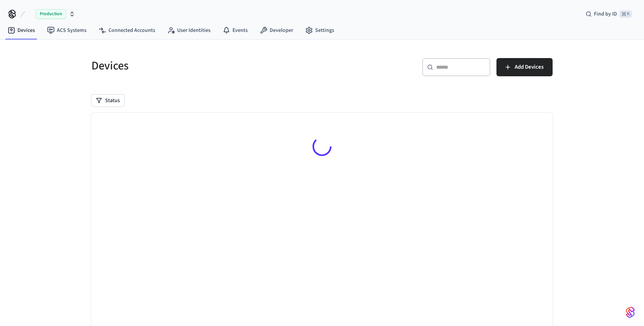 The image size is (644, 326). Describe the element at coordinates (235, 31) in the screenshot. I see `a: Events` at that location.